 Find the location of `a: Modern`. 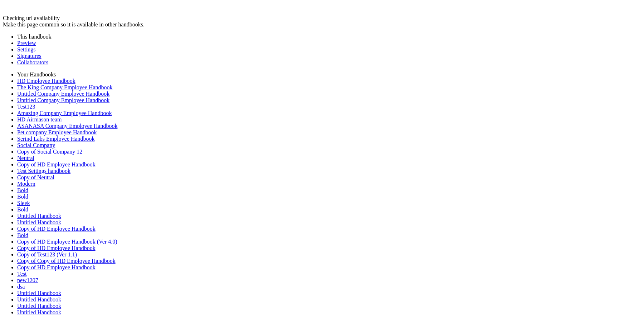

a: Modern is located at coordinates (26, 184).